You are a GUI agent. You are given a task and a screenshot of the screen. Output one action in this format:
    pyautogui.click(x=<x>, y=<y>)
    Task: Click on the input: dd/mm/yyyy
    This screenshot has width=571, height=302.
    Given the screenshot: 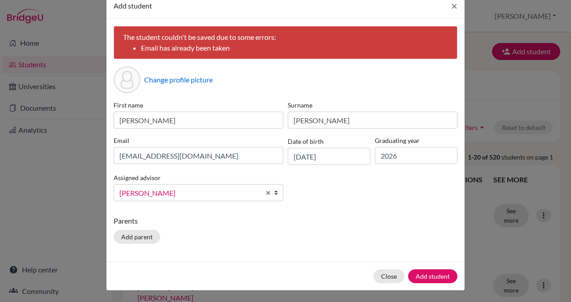 What is the action you would take?
    pyautogui.click(x=329, y=157)
    